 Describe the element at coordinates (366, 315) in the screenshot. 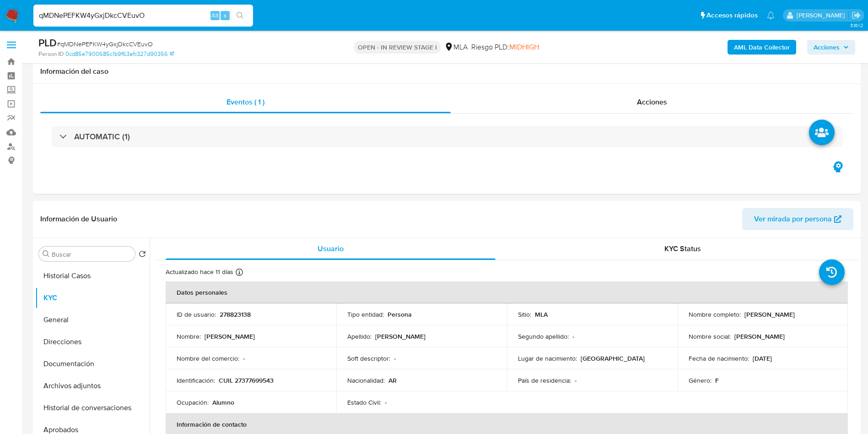

I see `p: Tipo entidad :` at that location.